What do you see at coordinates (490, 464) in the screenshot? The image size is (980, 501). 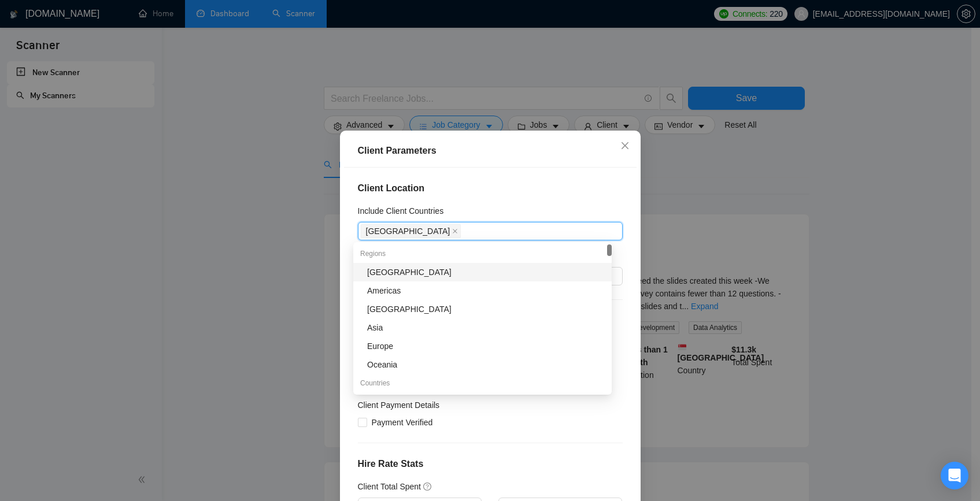 I see `h4: Hire Rate Stats` at bounding box center [490, 464].